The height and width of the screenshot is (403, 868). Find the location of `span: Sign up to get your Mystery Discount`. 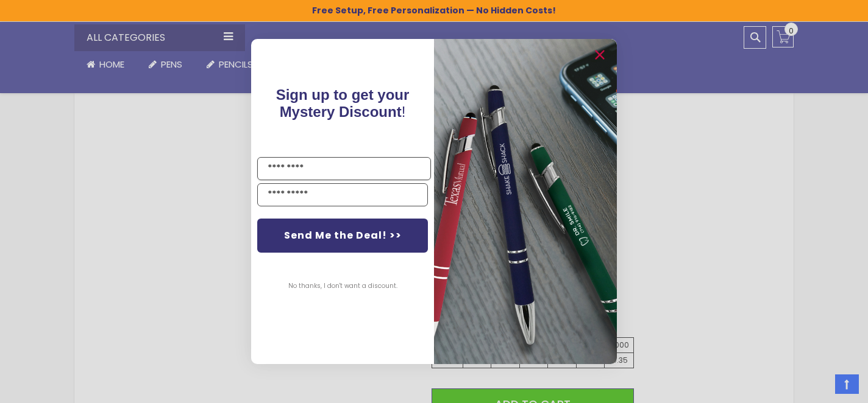

span: Sign up to get your Mystery Discount is located at coordinates (342, 103).